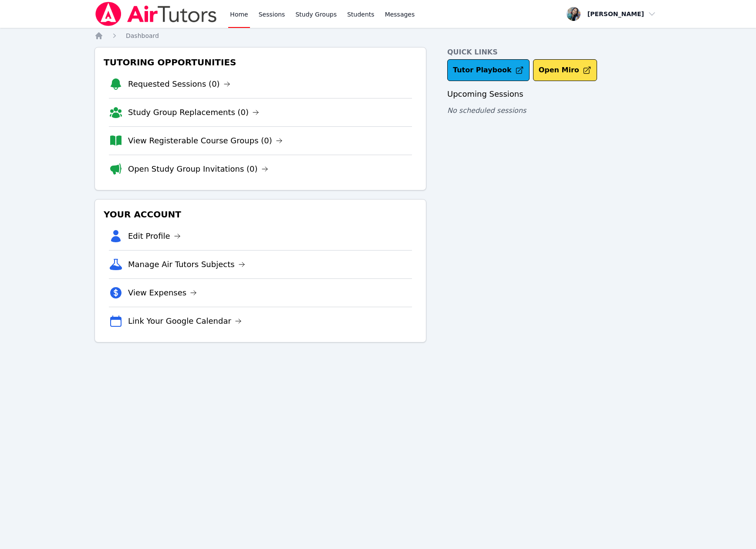 This screenshot has height=549, width=756. Describe the element at coordinates (488, 70) in the screenshot. I see `a: Tutor Playbook` at that location.